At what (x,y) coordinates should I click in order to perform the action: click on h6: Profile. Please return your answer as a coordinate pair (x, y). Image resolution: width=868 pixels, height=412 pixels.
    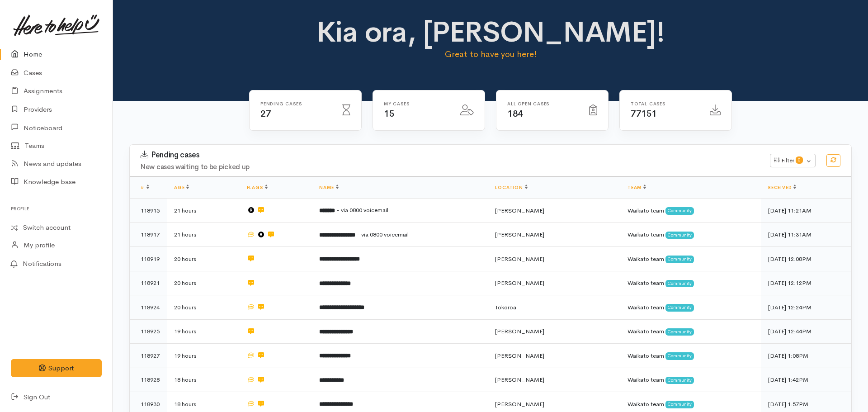
    Looking at the image, I should click on (56, 209).